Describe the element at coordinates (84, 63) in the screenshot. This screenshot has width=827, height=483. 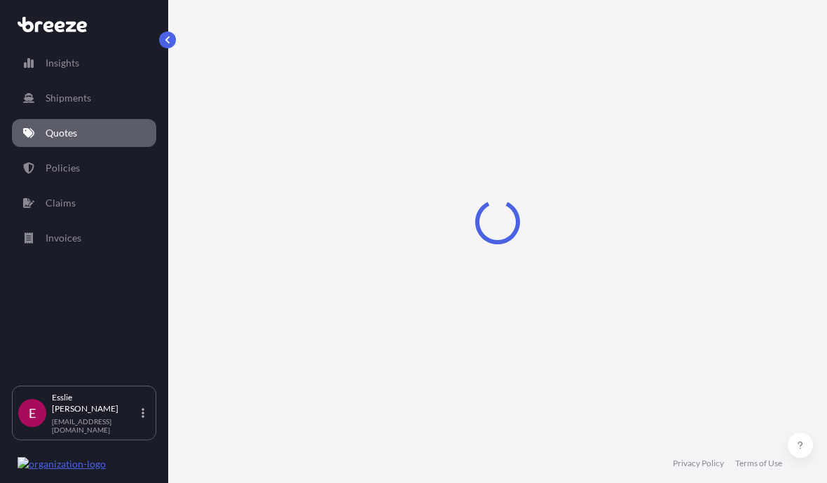
I see `a: Insights` at that location.